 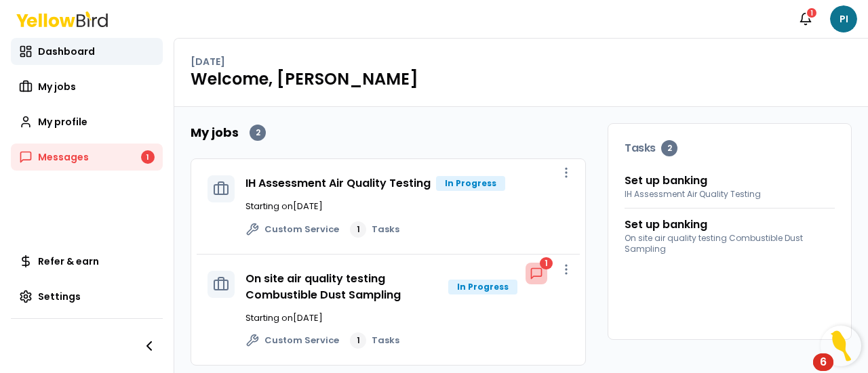 What do you see at coordinates (57, 87) in the screenshot?
I see `span: My jobs` at bounding box center [57, 87].